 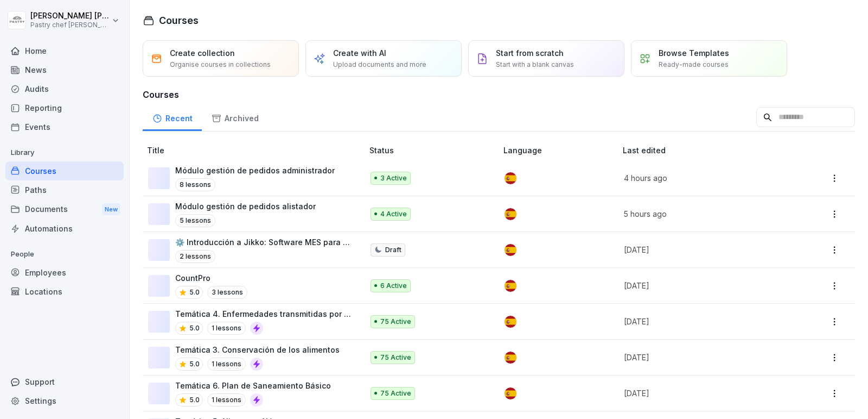 I want to click on a: Audits, so click(x=64, y=89).